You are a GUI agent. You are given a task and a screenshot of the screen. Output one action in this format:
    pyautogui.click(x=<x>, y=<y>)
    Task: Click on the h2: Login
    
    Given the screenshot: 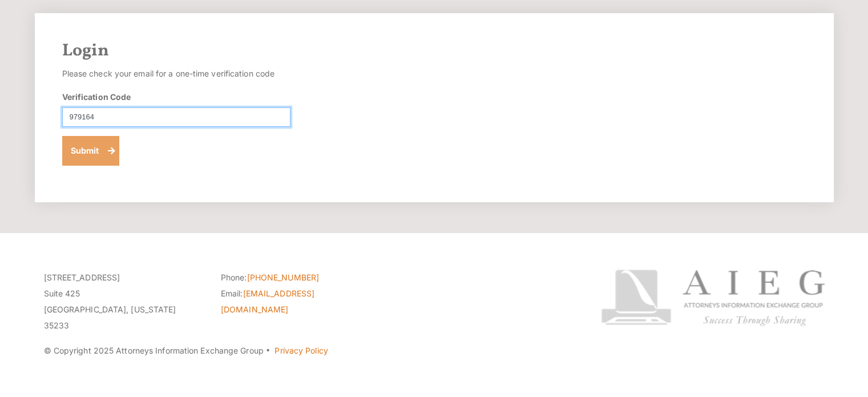 What is the action you would take?
    pyautogui.click(x=434, y=50)
    